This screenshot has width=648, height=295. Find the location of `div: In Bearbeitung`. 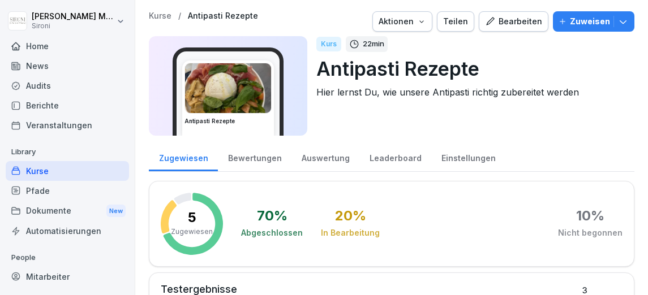

div: In Bearbeitung is located at coordinates (350, 233).